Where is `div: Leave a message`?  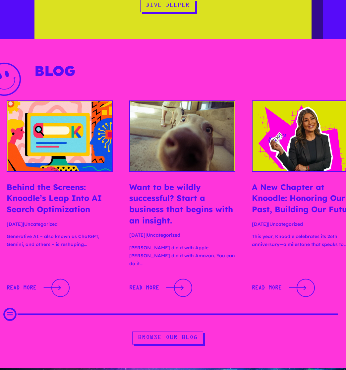
div: Leave a message is located at coordinates (73, 41).